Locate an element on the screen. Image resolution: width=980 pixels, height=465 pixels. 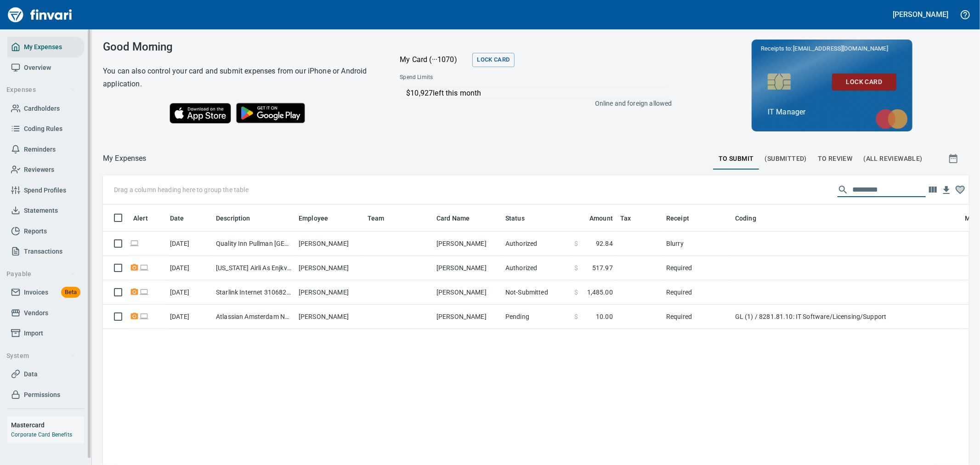
a: Cardholders is located at coordinates (45, 109).